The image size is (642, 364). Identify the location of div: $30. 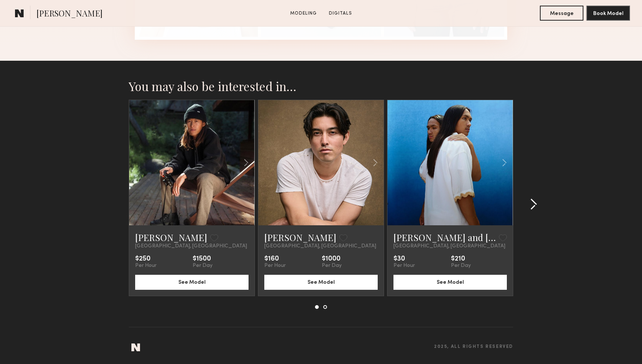
(404, 259).